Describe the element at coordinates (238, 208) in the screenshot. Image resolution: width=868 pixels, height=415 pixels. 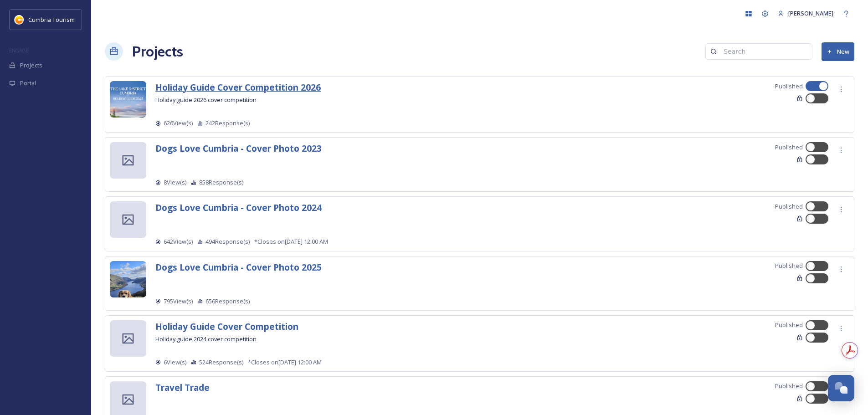
I see `a: Dogs Love Cumbria - Cover Photo 2024` at that location.